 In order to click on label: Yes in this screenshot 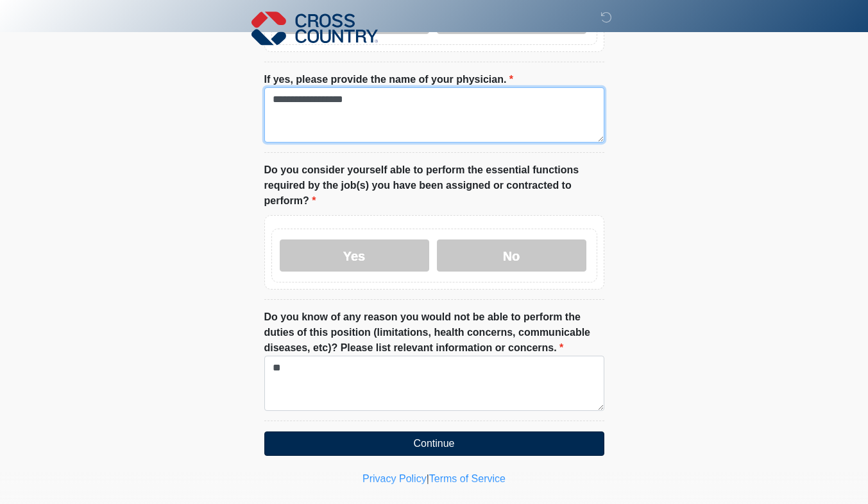, I will do `click(354, 255)`.